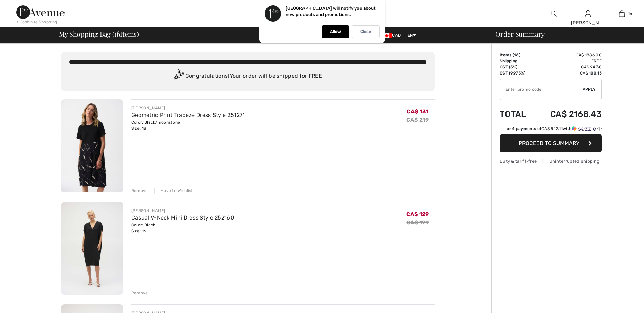 This screenshot has height=313, width=644. Describe the element at coordinates (386, 36) in the screenshot. I see `img: Canadian Dollar` at that location.